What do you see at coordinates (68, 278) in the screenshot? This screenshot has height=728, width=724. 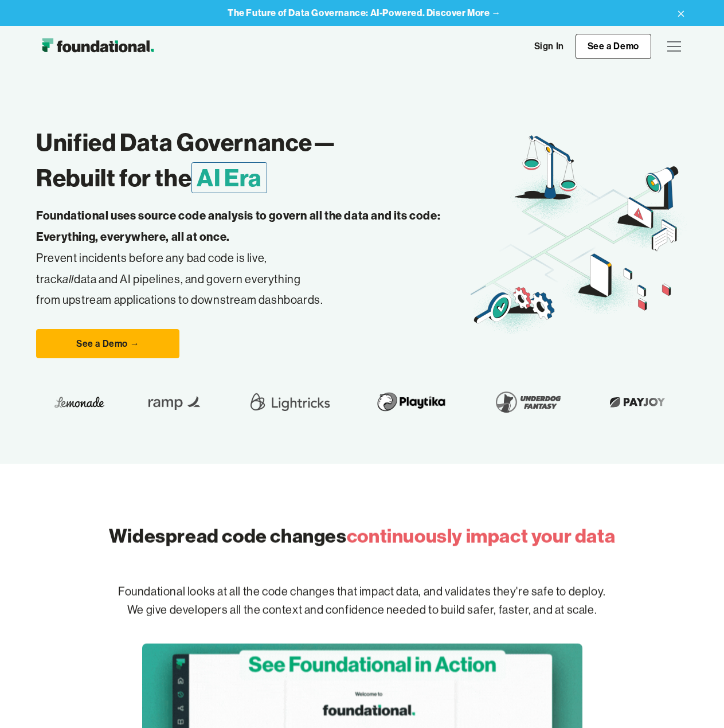 I see `em: all` at bounding box center [68, 278].